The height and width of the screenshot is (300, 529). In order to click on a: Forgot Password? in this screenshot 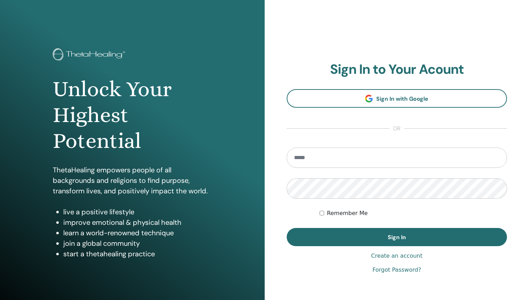, I will do `click(396, 270)`.